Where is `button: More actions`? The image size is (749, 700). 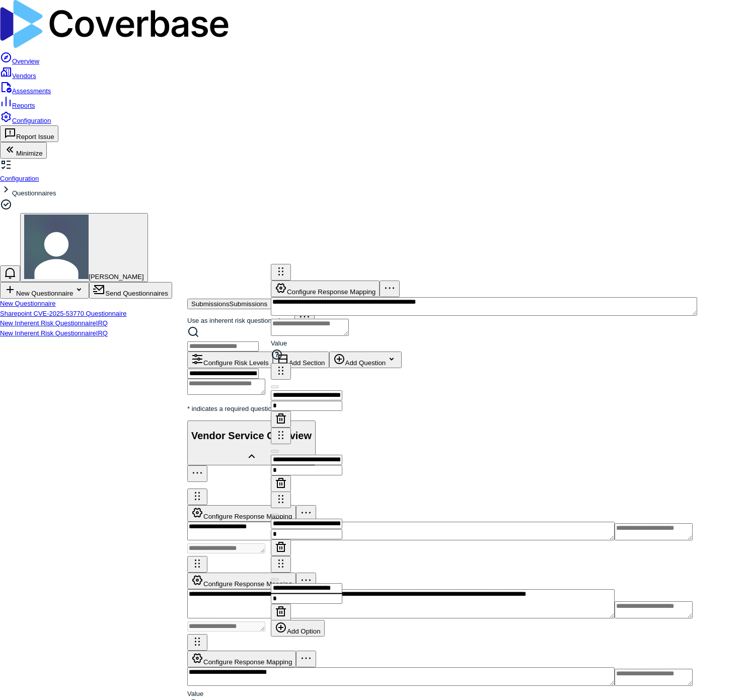
button: More actions is located at coordinates (306, 659).